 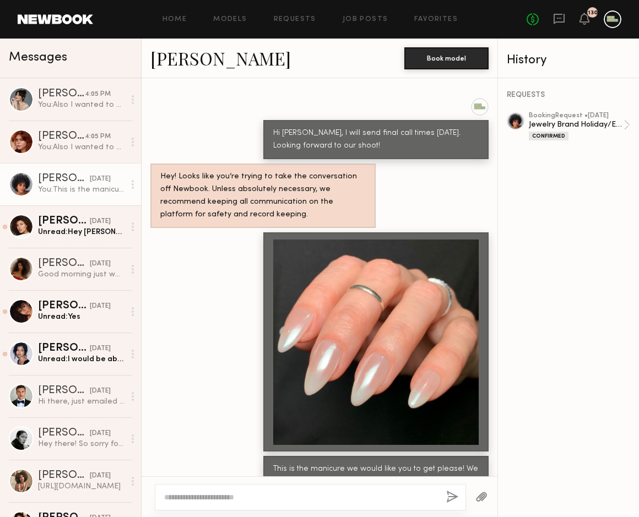 What do you see at coordinates (593, 13) in the screenshot?
I see `div: 130` at bounding box center [593, 13].